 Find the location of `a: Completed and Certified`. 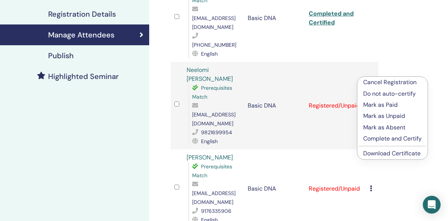

a: Completed and Certified is located at coordinates (331, 18).